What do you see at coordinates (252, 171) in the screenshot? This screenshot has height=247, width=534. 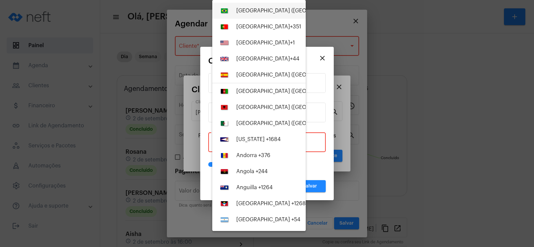 I see `div: Angola +244` at bounding box center [252, 171].